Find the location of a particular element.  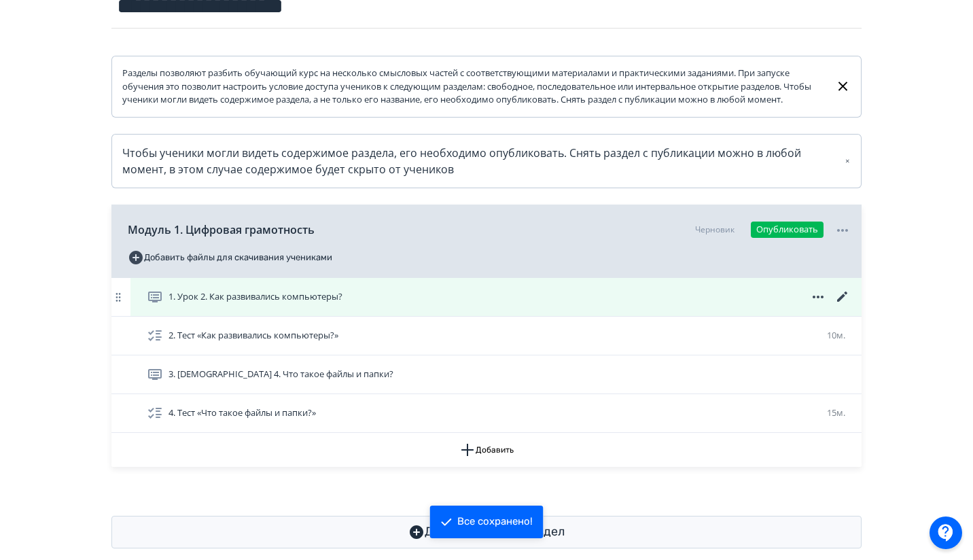

span: 15м. is located at coordinates (836, 413).